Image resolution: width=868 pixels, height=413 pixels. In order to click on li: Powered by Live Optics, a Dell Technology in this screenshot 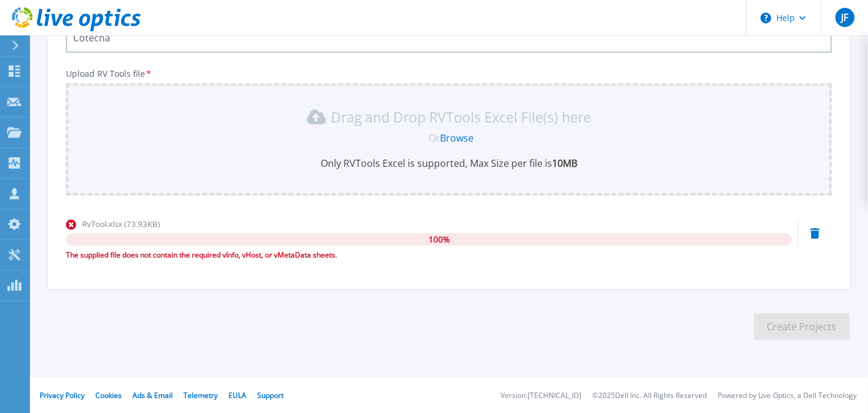, I will do `click(787, 395)`.